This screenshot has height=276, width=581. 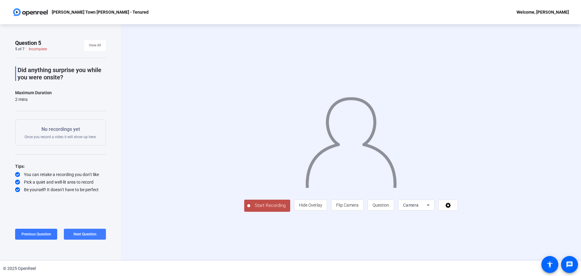 What do you see at coordinates (61, 129) in the screenshot?
I see `p: No recordings yet` at bounding box center [61, 129].